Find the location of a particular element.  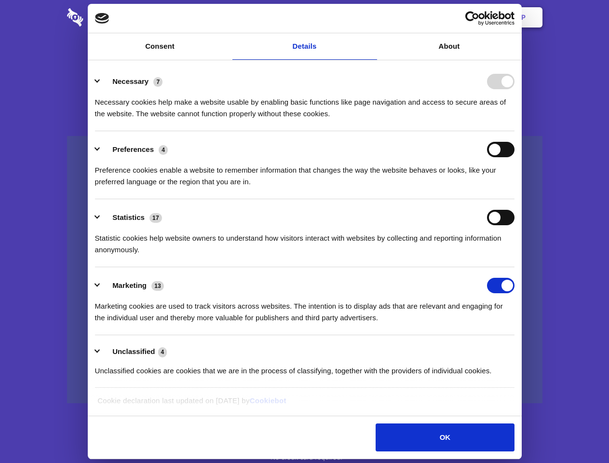

div: Necessary cookies help make a website usable by enabling basic functions like page navigation and... is located at coordinates (305, 104).